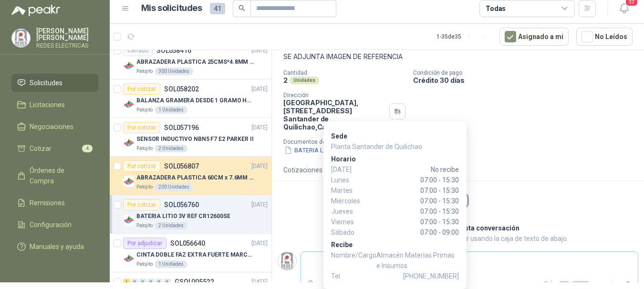 This screenshot has height=289, width=644. I want to click on a: Negociaciones, so click(55, 126).